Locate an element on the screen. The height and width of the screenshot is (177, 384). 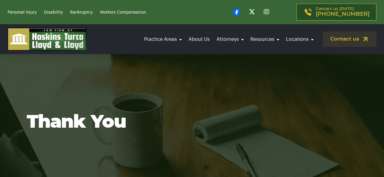
a: Workers Compensation is located at coordinates (123, 12).